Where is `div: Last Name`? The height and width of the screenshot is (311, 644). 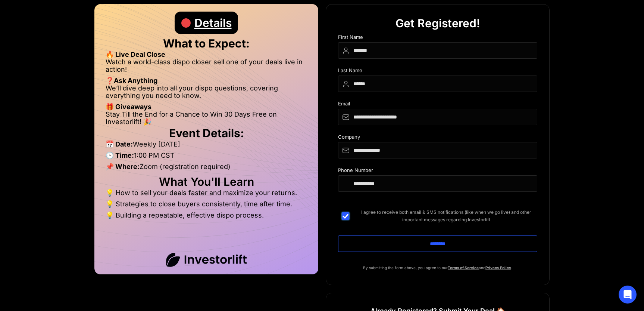 div: Last Name is located at coordinates (437, 71).